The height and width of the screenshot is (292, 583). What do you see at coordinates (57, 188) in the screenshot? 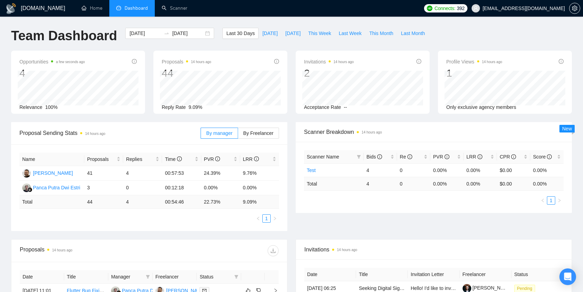
I see `div: Panca Putra Dwi Estri` at bounding box center [57, 188].